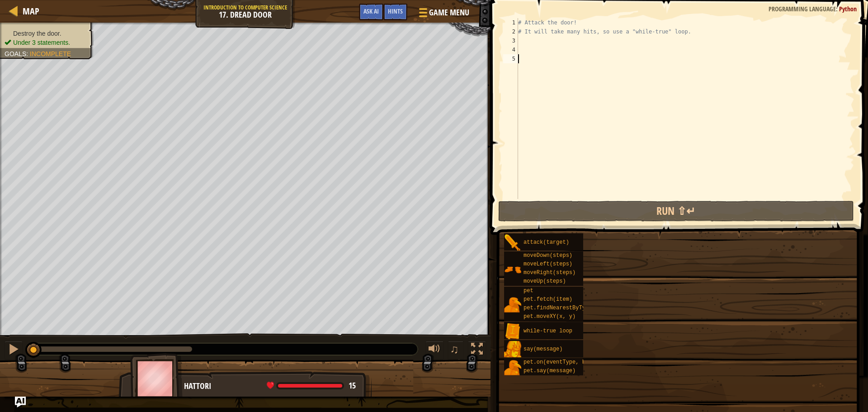  Describe the element at coordinates (42, 43) in the screenshot. I see `span: Under 3 statements.` at that location.